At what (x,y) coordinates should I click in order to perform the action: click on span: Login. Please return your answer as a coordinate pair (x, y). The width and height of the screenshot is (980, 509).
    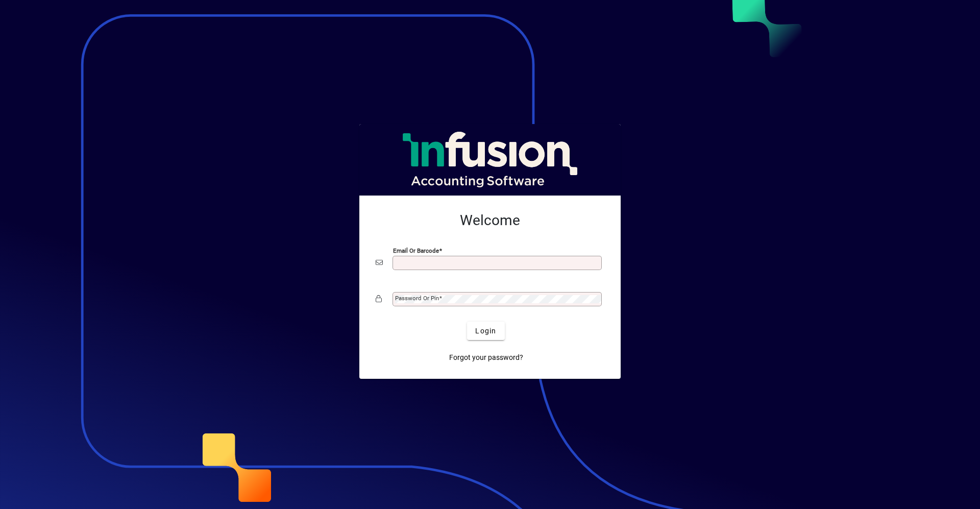
    Looking at the image, I should click on (485, 331).